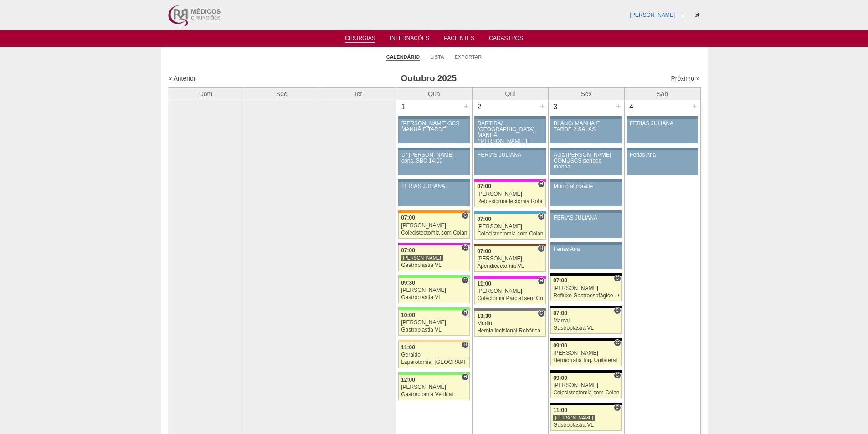 The height and width of the screenshot is (434, 868). I want to click on div: Murilo alphaville, so click(586, 186).